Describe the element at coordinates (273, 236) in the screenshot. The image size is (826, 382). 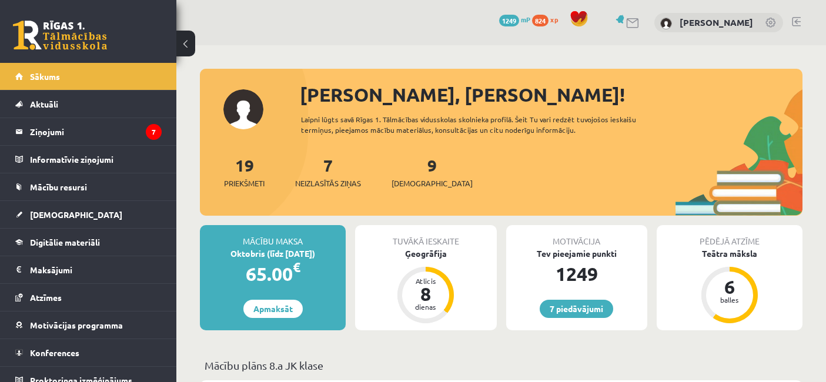
I see `div: Mācību maksa` at that location.